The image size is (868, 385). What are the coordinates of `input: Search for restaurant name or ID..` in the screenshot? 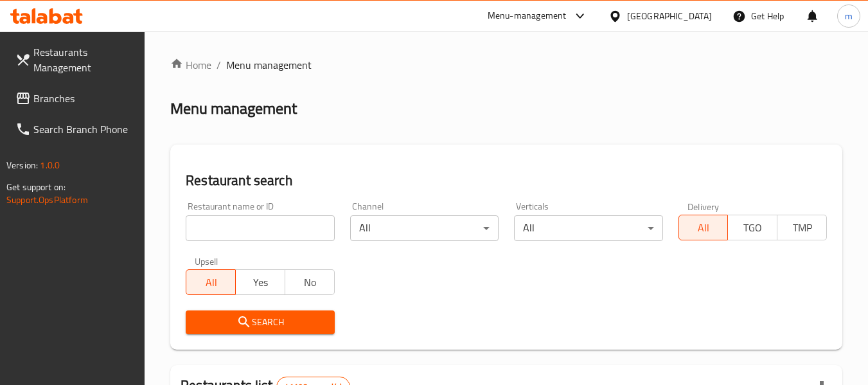 It's located at (259, 228).